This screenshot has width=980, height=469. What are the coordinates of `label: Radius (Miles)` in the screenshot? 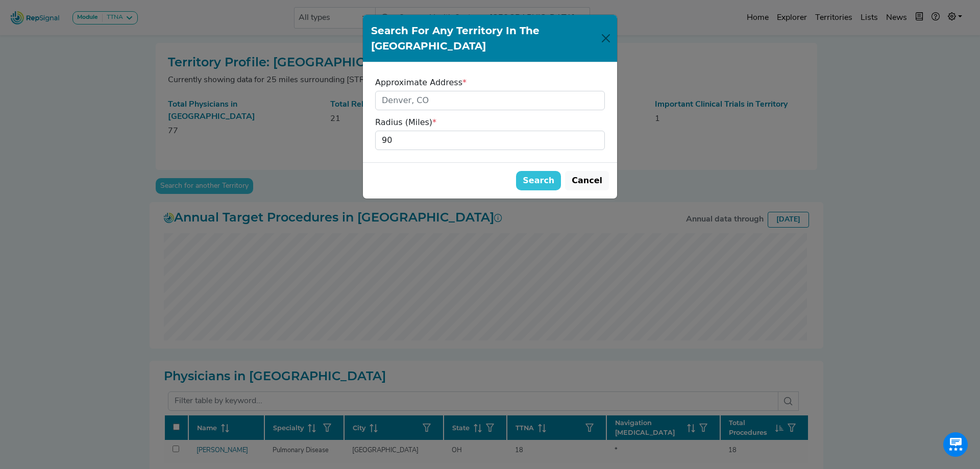 It's located at (406, 123).